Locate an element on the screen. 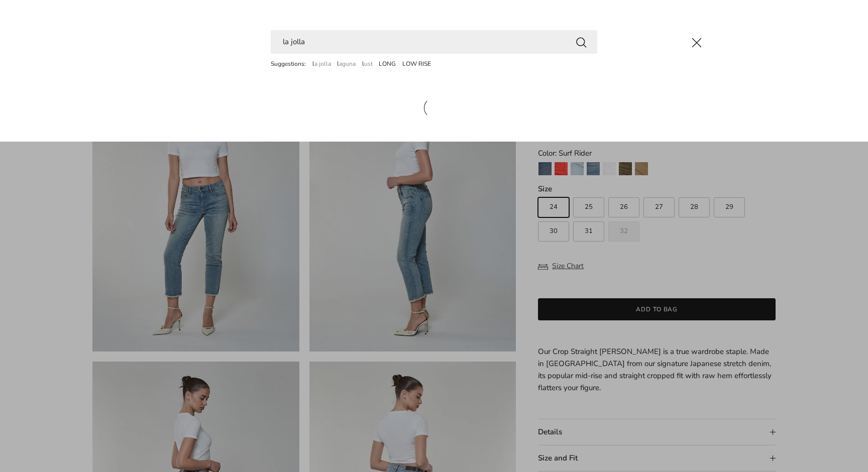 This screenshot has width=868, height=472. a: lust is located at coordinates (367, 64).